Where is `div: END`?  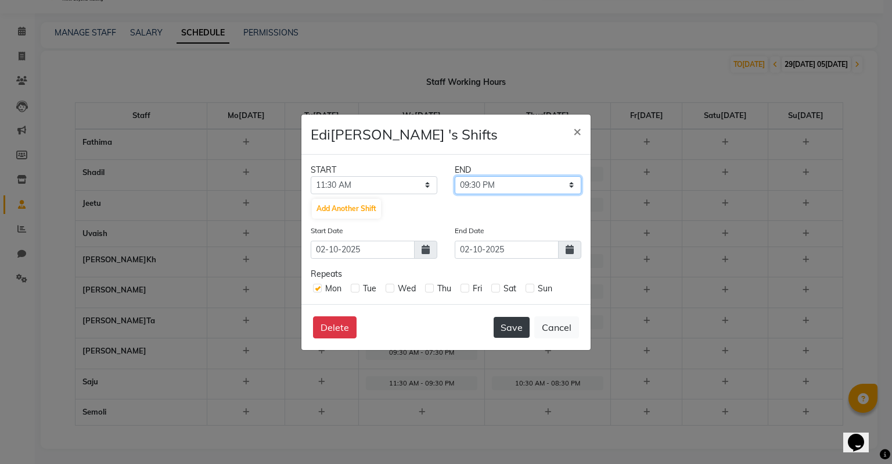
div: END is located at coordinates (518, 170).